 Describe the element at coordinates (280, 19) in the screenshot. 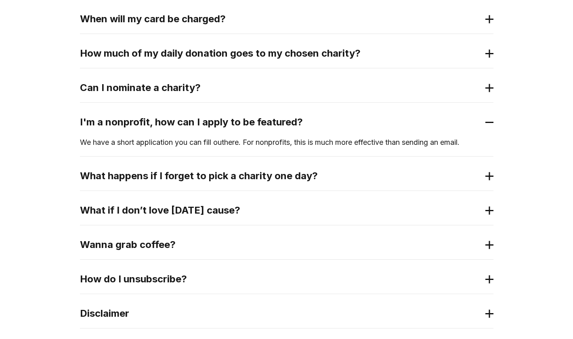

I see `h2: When will my card be charged?` at that location.